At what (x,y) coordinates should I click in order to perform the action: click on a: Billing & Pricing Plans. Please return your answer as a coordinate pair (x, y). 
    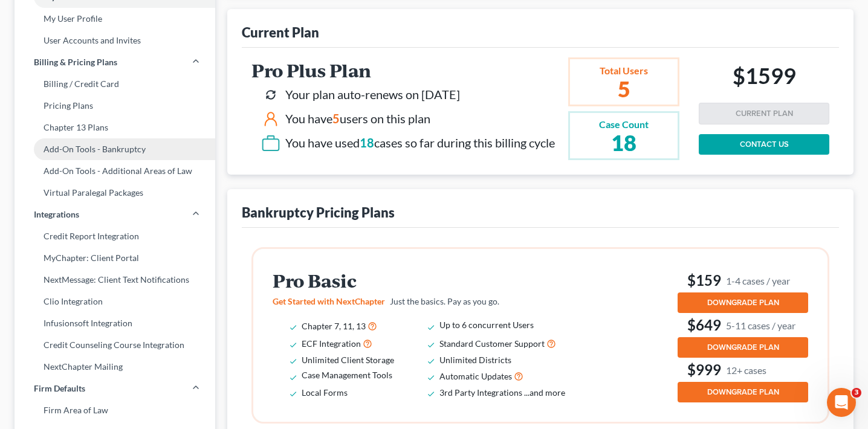
    Looking at the image, I should click on (115, 62).